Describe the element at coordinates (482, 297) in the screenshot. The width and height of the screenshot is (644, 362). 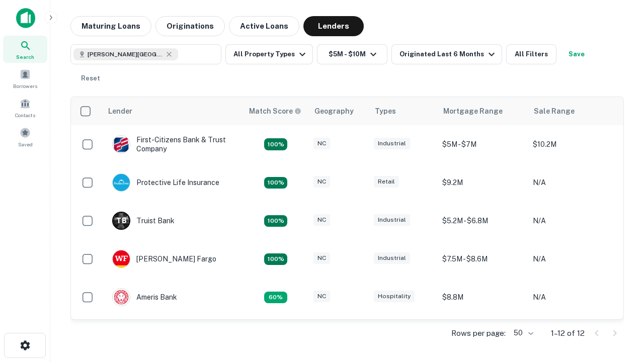
I see `td: $8.8M` at that location.